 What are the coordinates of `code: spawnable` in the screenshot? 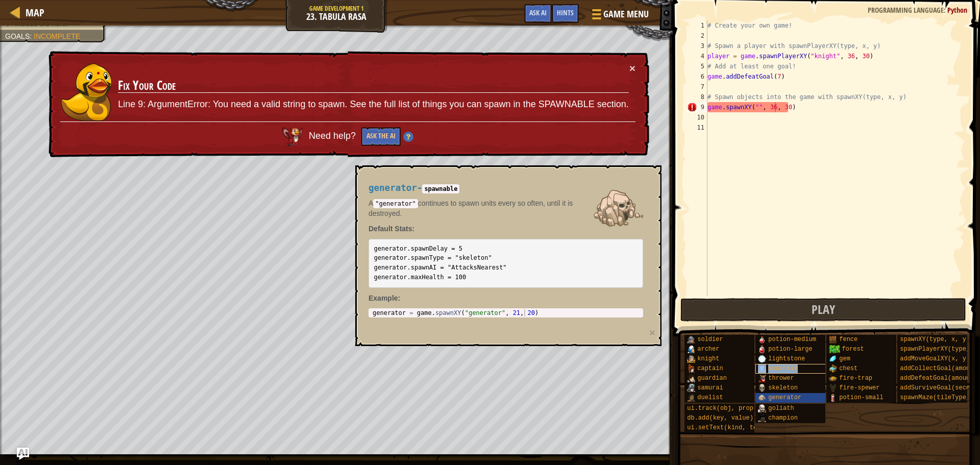 It's located at (440, 189).